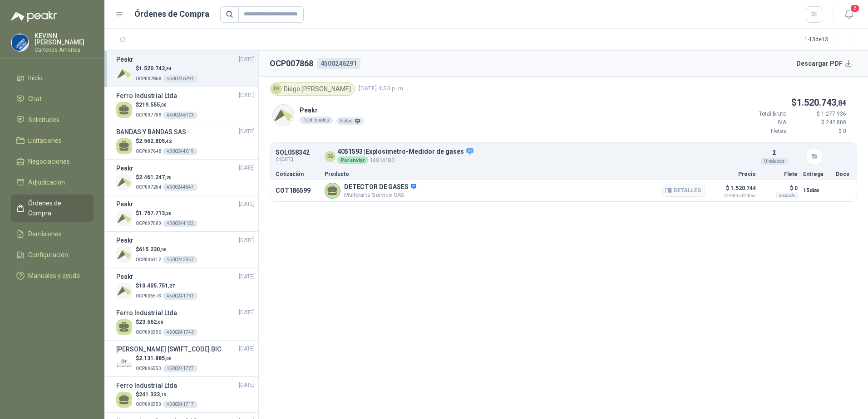 The width and height of the screenshot is (868, 419). What do you see at coordinates (759, 131) in the screenshot?
I see `p: Fletes` at bounding box center [759, 131].